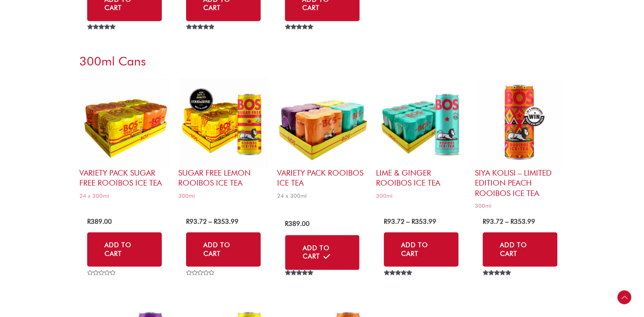  Describe the element at coordinates (224, 178) in the screenshot. I see `h2: Sugar Free Lemon Rooibos Ice Tea` at that location.